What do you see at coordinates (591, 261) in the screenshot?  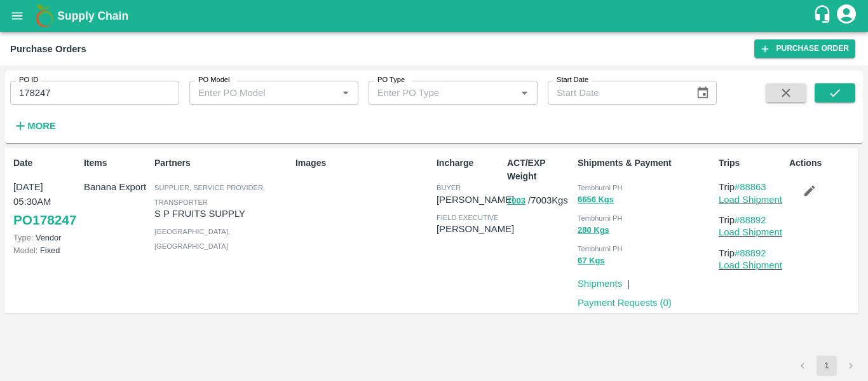 I see `button: 67 Kgs` at bounding box center [591, 261].